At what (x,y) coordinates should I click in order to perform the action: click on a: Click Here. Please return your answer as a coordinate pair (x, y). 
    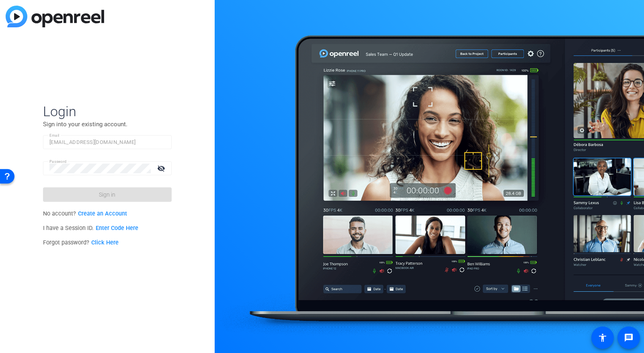
    Looking at the image, I should click on (105, 243).